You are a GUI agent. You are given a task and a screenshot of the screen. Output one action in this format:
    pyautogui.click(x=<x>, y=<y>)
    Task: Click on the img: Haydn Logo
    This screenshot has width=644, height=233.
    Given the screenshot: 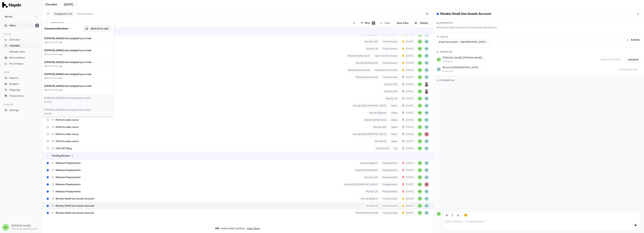 What is the action you would take?
    pyautogui.click(x=12, y=5)
    